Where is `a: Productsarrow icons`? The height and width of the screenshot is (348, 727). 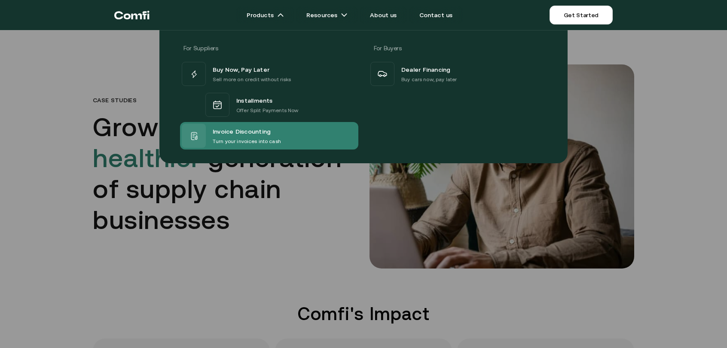 a: Productsarrow icons is located at coordinates (265, 15).